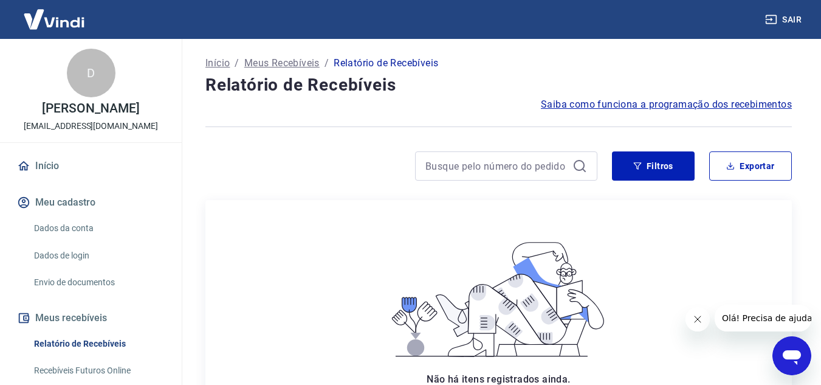  What do you see at coordinates (498, 378) in the screenshot?
I see `span: Não há itens registrados ainda.` at bounding box center [498, 378].